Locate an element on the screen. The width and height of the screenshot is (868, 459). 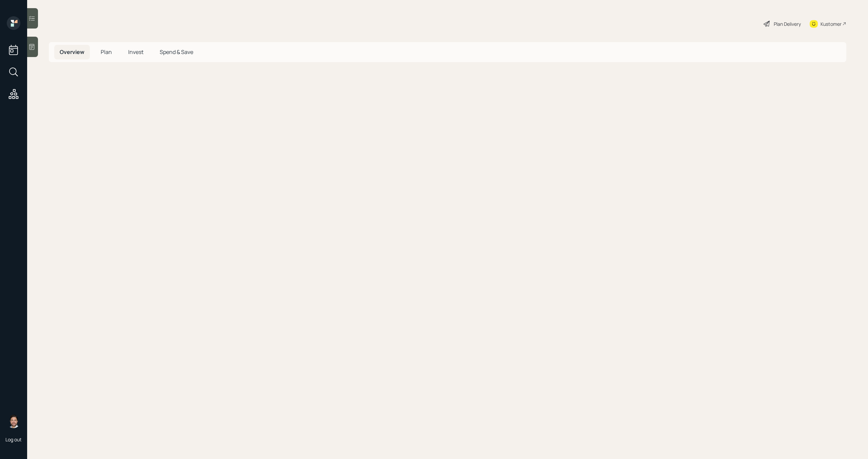
div: Plan Delivery is located at coordinates (788, 24).